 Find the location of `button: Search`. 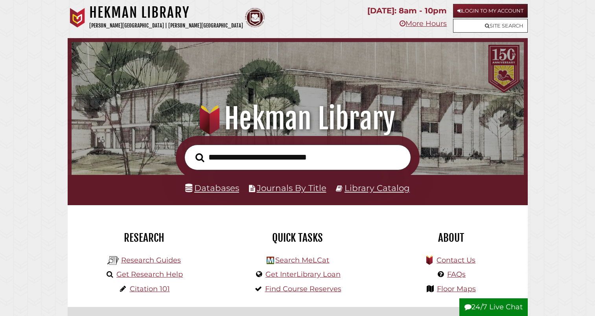

button: Search is located at coordinates (200, 158).